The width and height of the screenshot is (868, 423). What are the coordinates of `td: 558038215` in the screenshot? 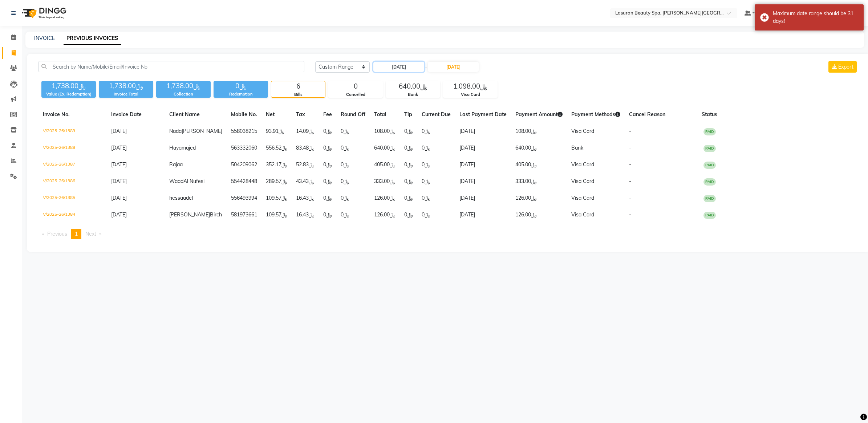 It's located at (244, 132).